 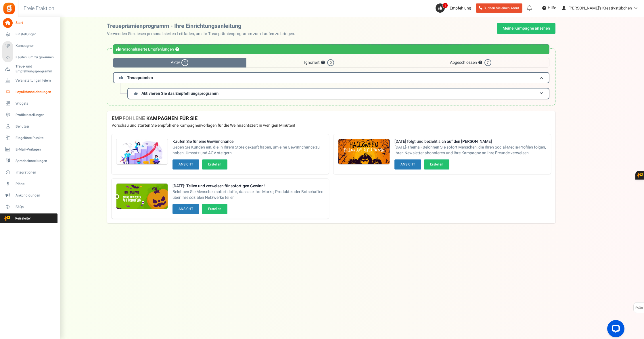 I want to click on h3: Freie Fraktion, so click(x=39, y=8).